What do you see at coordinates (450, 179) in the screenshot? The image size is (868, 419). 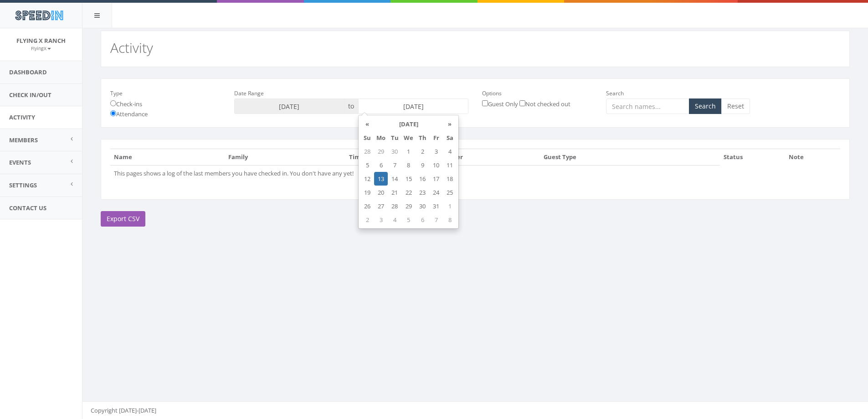 I see `td: 18` at bounding box center [450, 179].